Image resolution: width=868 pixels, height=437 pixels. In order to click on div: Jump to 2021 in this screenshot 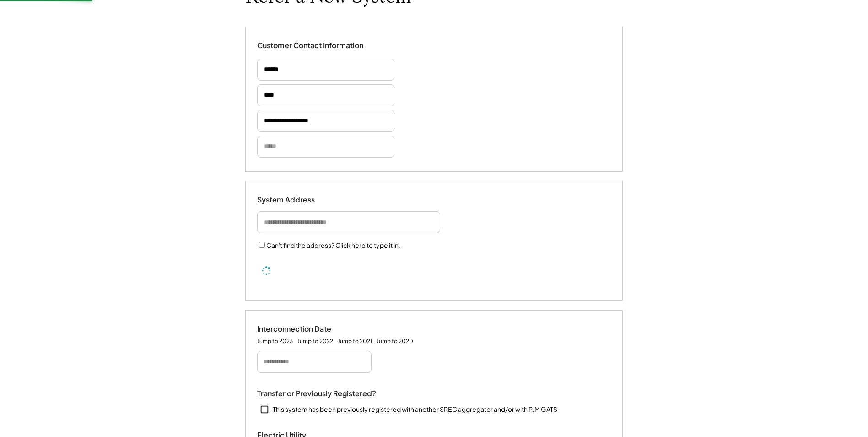, I will do `click(355, 341)`.